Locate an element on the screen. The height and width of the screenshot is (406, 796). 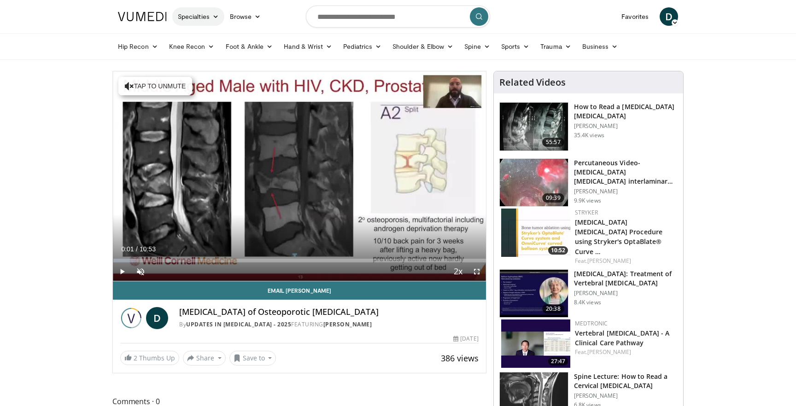
a: 27:47 is located at coordinates (536, 344).